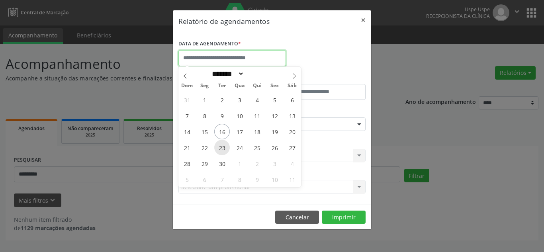 This screenshot has height=252, width=544. I want to click on span: Setembro 25, 2025, so click(257, 147).